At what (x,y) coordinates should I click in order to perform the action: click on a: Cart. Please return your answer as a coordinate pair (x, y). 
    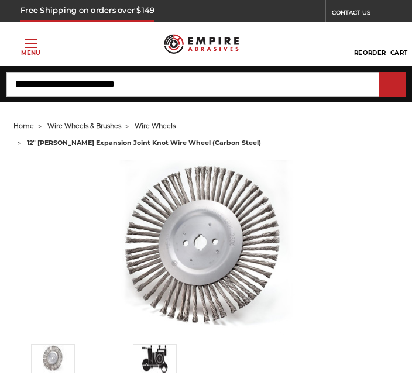
    Looking at the image, I should click on (399, 44).